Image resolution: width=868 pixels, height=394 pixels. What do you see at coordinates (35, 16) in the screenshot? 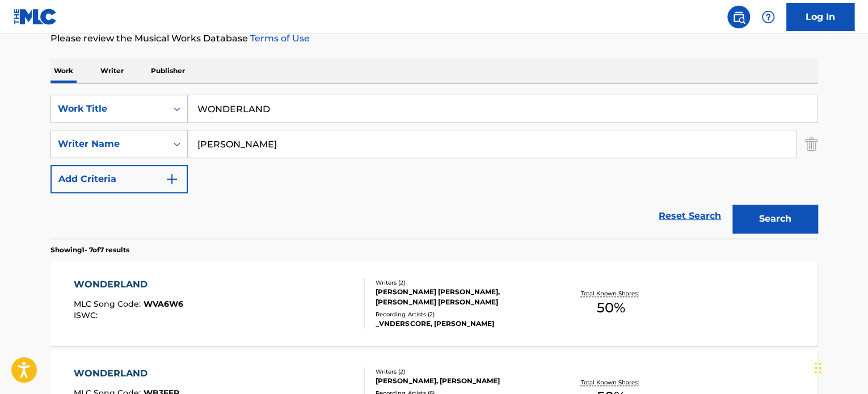
I see `img: MLC Logo` at bounding box center [35, 16].